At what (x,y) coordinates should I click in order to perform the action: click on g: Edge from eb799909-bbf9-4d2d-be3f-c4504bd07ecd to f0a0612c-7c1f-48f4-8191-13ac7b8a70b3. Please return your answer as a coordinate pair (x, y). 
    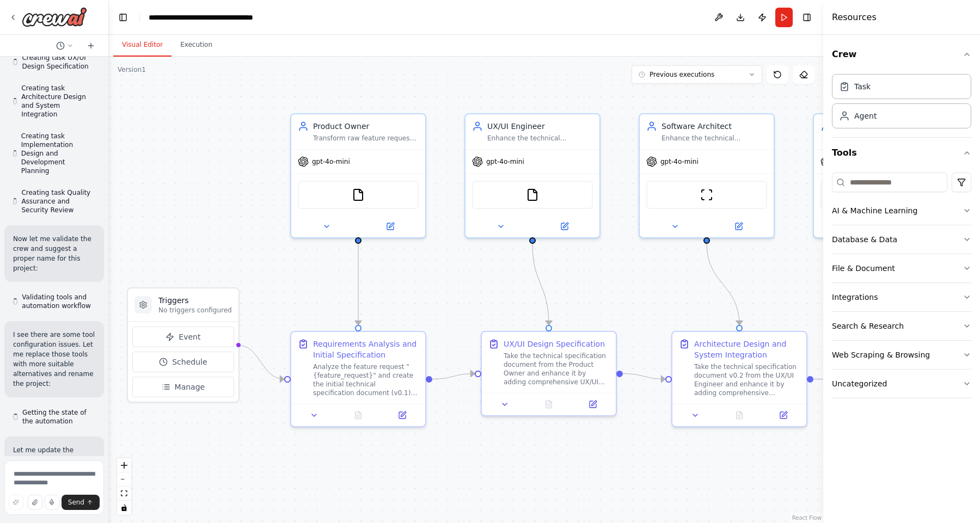
    Looking at the image, I should click on (834, 379).